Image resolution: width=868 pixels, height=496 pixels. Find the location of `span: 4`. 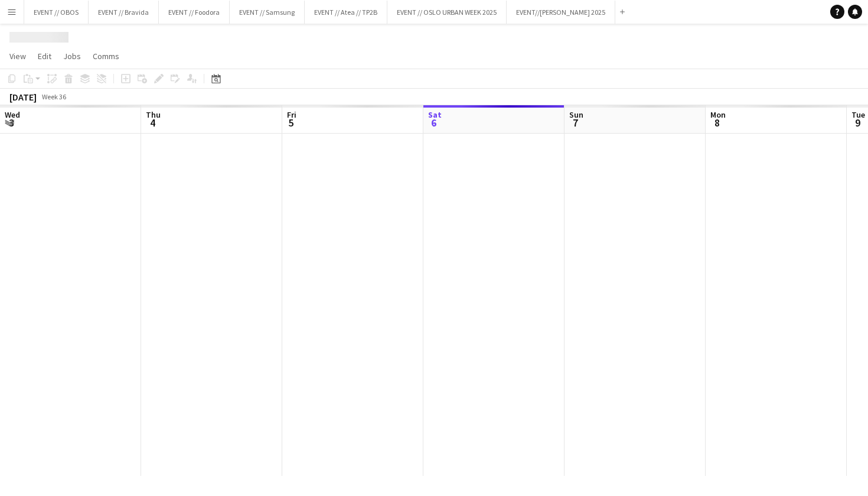

span: 4 is located at coordinates (153, 122).